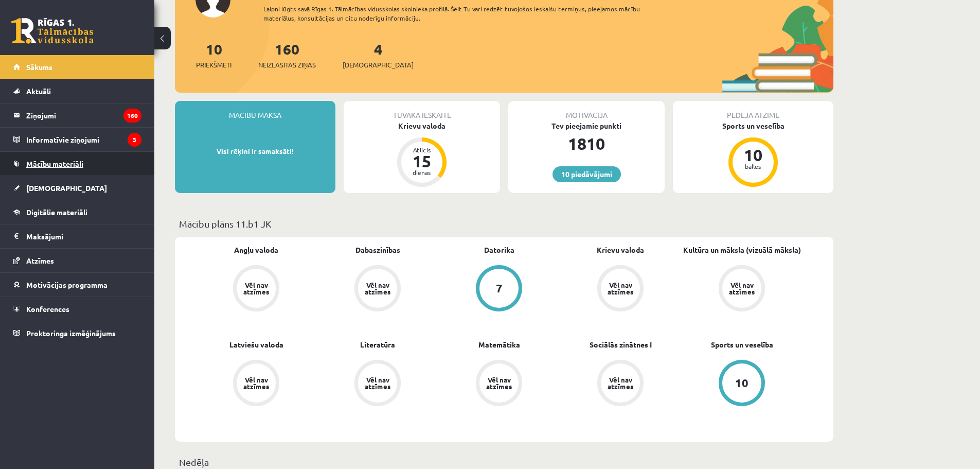  I want to click on p: Mācību plāns 11.b1 JK, so click(504, 223).